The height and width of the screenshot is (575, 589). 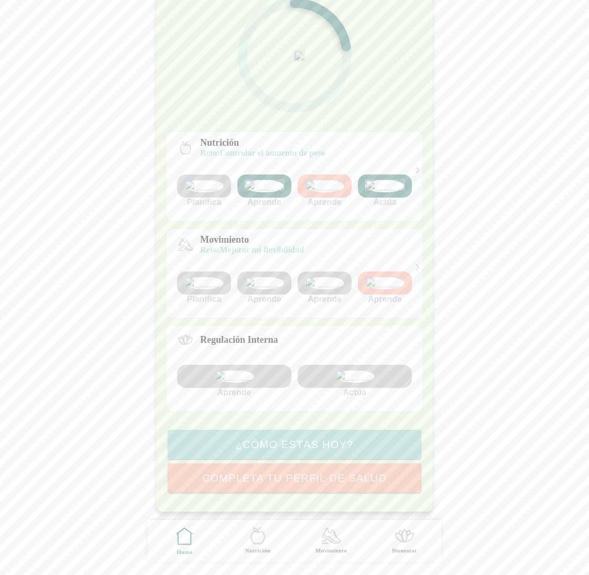 What do you see at coordinates (252, 250) in the screenshot?
I see `p: Mejorar mi flexibilidad` at bounding box center [252, 250].